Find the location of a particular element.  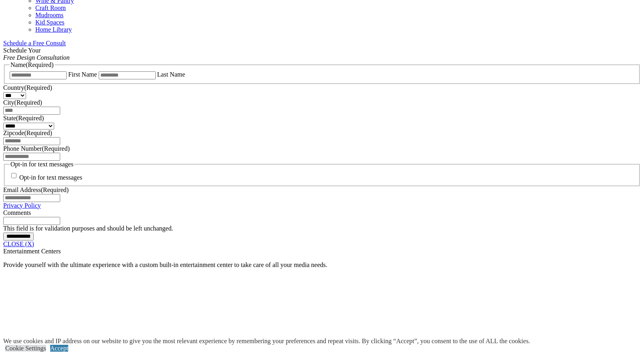

label: City is located at coordinates (23, 102).